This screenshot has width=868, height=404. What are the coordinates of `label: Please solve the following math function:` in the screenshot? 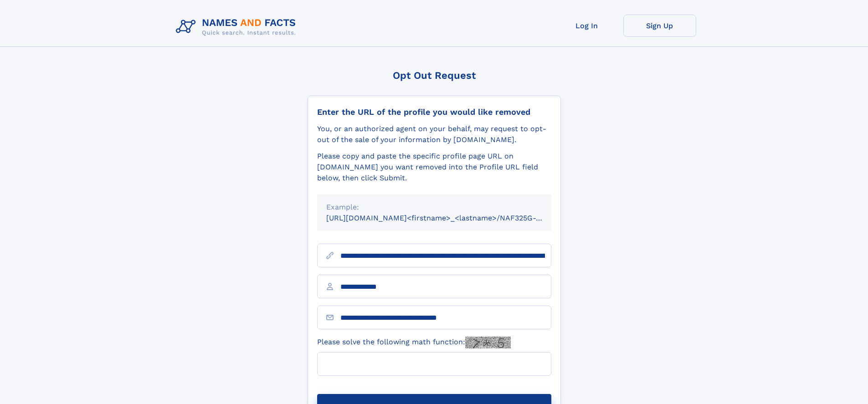 It's located at (414, 343).